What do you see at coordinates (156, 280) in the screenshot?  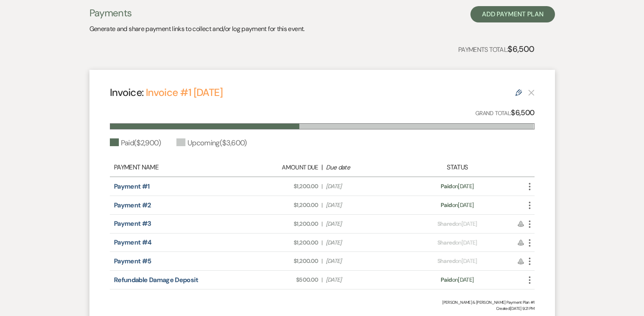 I see `a: Refundable Damage Deposit` at bounding box center [156, 280].